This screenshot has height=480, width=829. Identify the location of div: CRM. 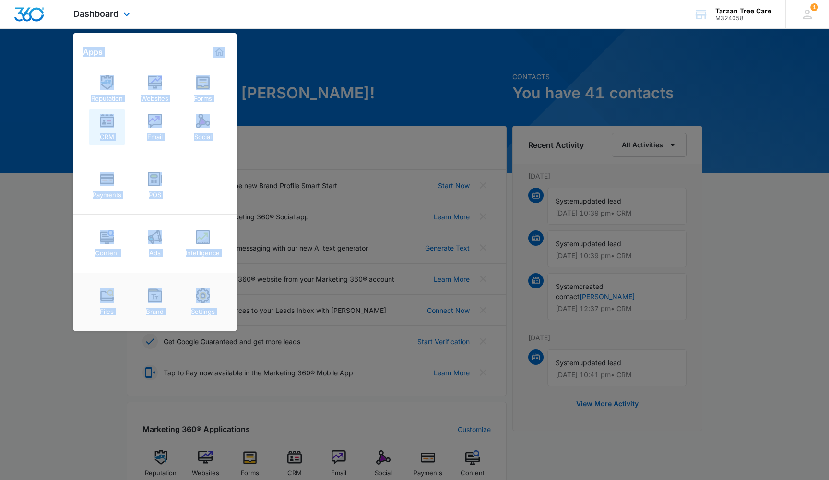
(107, 134).